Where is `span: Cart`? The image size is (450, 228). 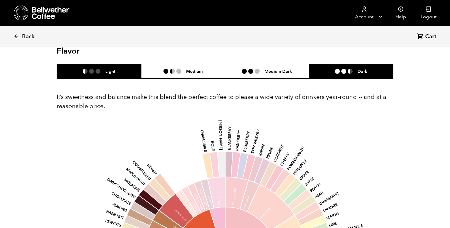
span: Cart is located at coordinates (430, 37).